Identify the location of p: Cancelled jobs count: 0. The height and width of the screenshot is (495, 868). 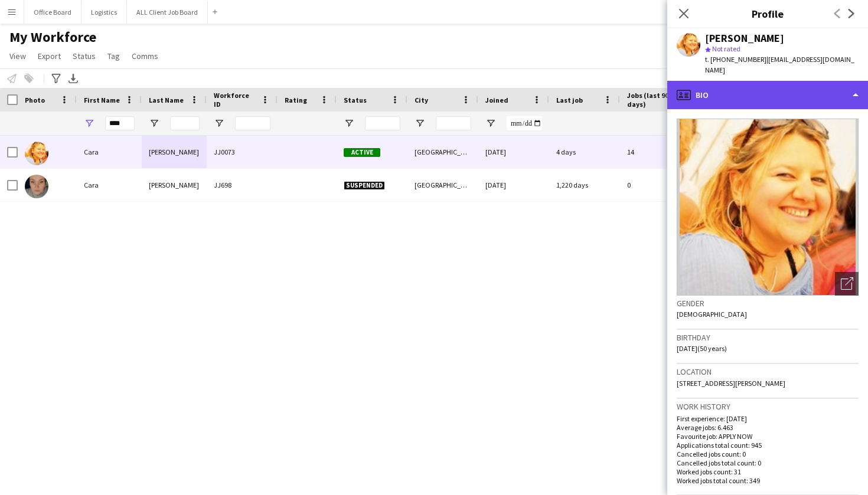
(768, 454).